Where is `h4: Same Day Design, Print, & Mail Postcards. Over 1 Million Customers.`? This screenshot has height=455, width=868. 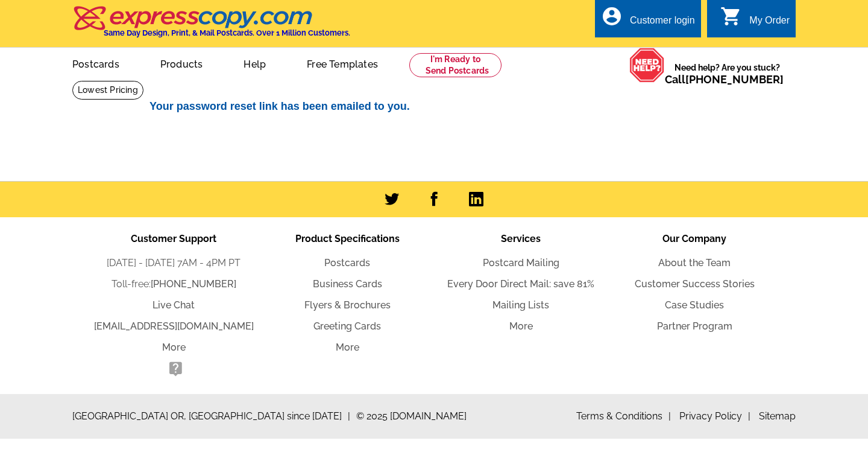
h4: Same Day Design, Print, & Mail Postcards. Over 1 Million Customers. is located at coordinates (227, 32).